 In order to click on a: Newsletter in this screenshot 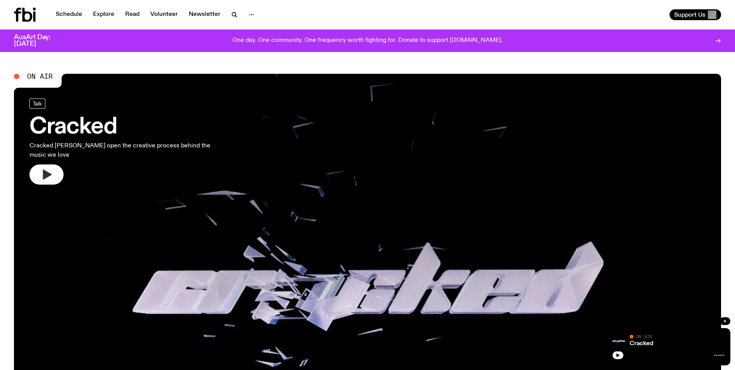, I will do `click(205, 15)`.